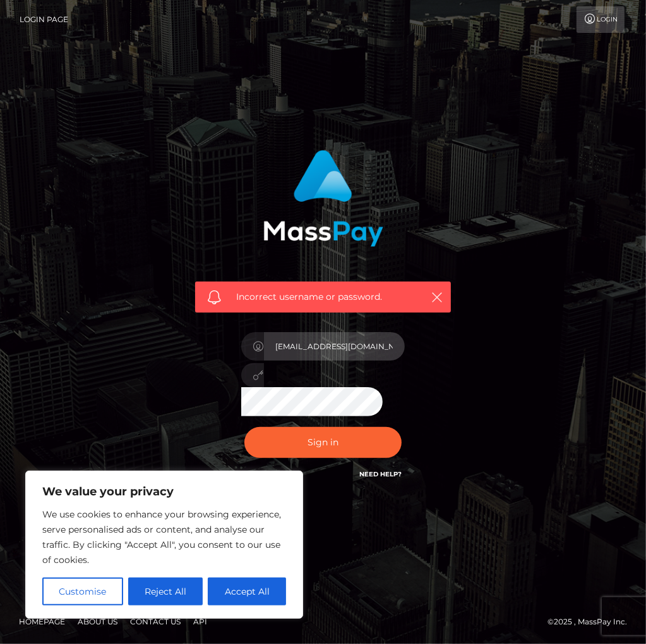 The height and width of the screenshot is (644, 646). What do you see at coordinates (592, 621) in the screenshot?
I see `div: © 2025 , MassPay Inc.` at bounding box center [592, 621].